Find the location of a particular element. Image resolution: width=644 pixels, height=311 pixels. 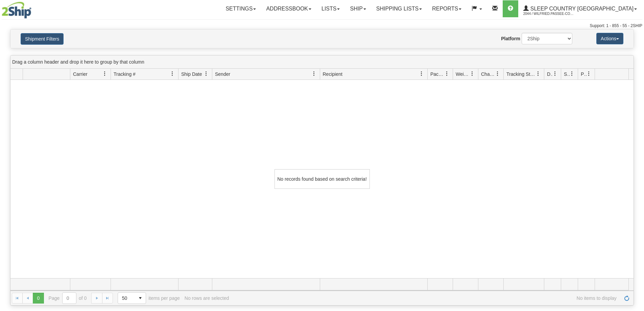

span: Pickup Status is located at coordinates (584, 74).